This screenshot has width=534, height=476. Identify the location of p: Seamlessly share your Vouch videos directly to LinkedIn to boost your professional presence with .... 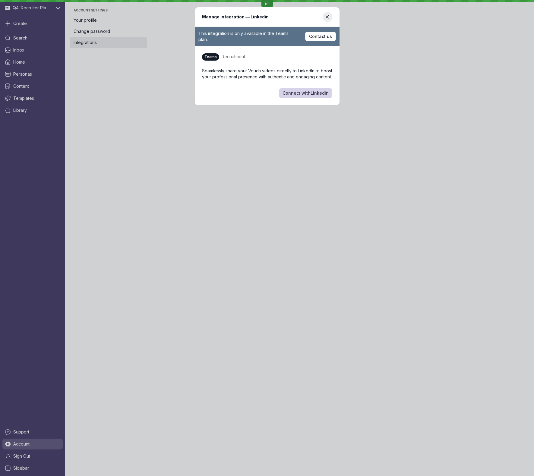
(267, 74).